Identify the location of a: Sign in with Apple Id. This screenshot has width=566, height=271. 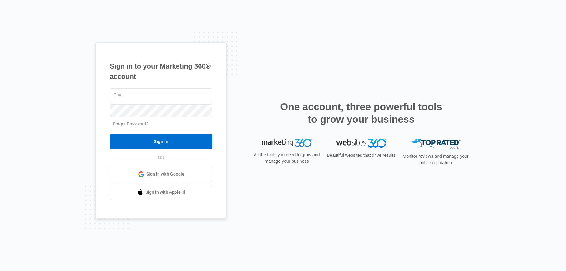
(161, 192).